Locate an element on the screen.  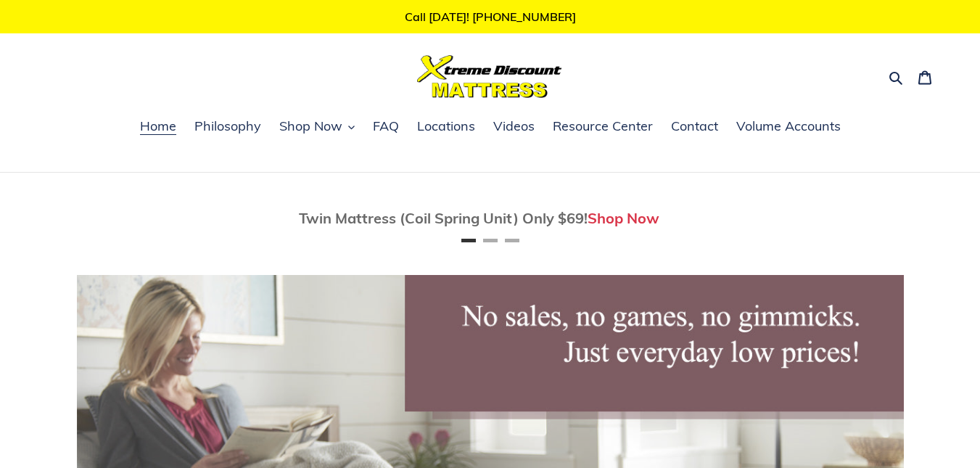
span: Philosophy is located at coordinates (228, 127).